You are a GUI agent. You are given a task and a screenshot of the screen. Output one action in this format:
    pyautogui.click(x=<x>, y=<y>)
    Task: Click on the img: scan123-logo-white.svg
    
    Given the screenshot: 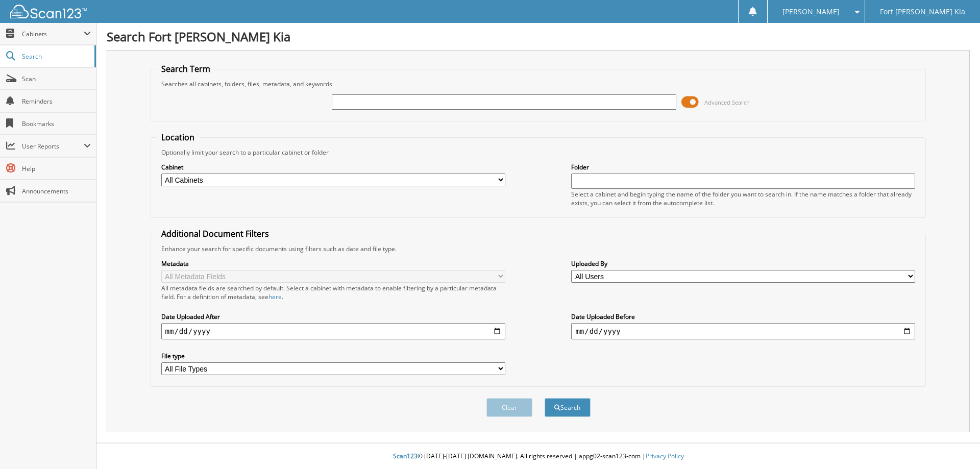 What is the action you would take?
    pyautogui.click(x=49, y=11)
    